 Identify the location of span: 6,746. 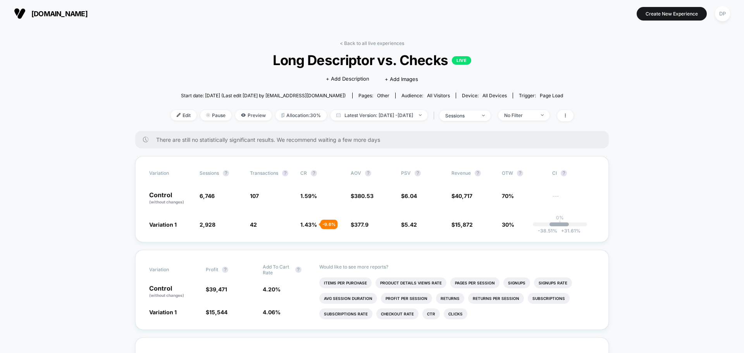
(207, 196).